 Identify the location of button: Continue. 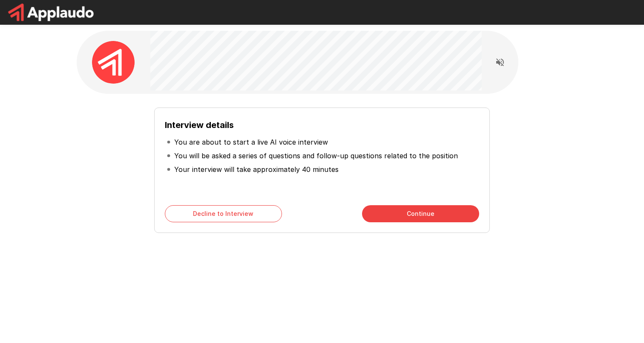
(420, 214).